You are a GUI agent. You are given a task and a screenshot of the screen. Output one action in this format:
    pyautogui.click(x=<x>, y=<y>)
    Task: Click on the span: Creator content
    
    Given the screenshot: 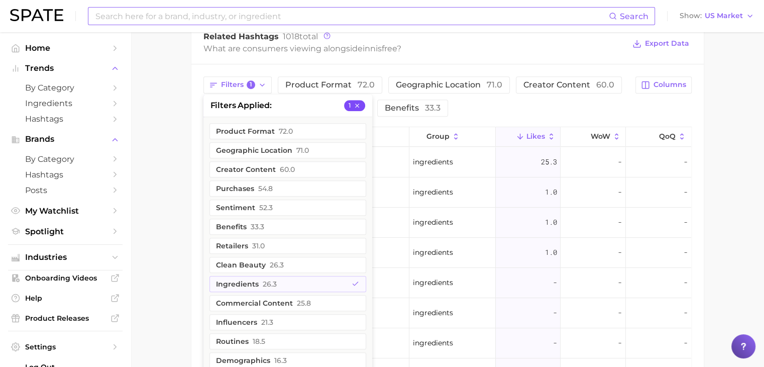 What is the action you would take?
    pyautogui.click(x=569, y=85)
    